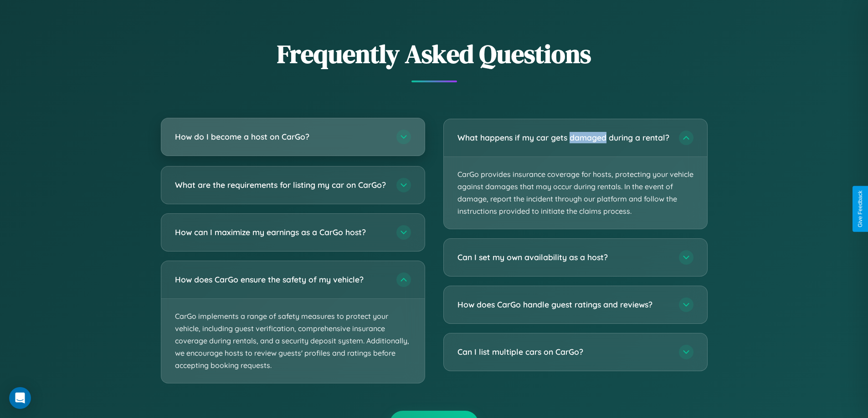 The height and width of the screenshot is (418, 868). I want to click on div: Give Feedback, so click(860, 209).